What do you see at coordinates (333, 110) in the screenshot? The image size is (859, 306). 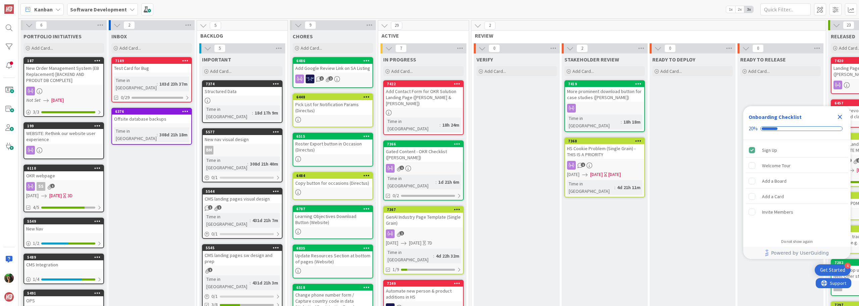 I see `a: 6448Pick List for Notification Params (Directus)` at bounding box center [333, 110].